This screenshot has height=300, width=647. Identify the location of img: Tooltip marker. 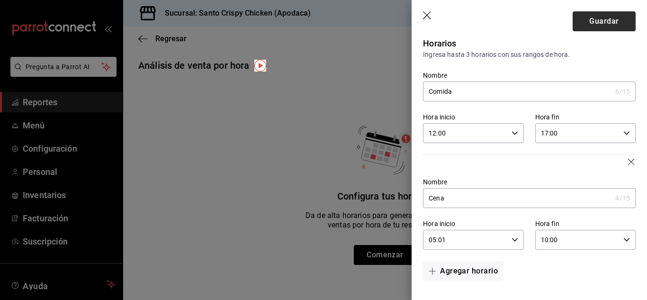
(260, 65).